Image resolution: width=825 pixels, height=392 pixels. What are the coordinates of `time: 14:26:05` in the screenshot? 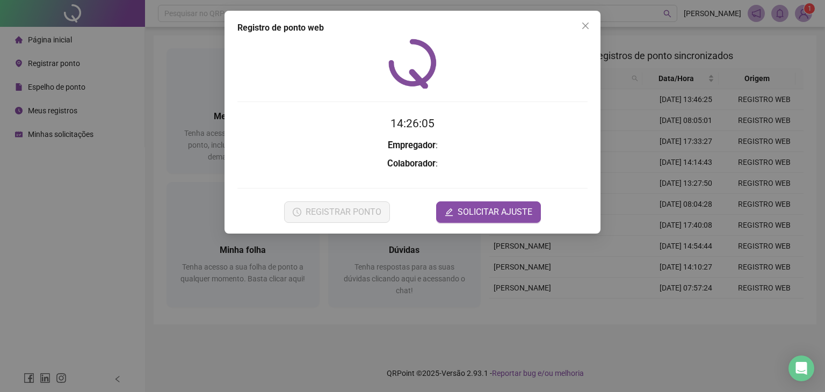 It's located at (413, 124).